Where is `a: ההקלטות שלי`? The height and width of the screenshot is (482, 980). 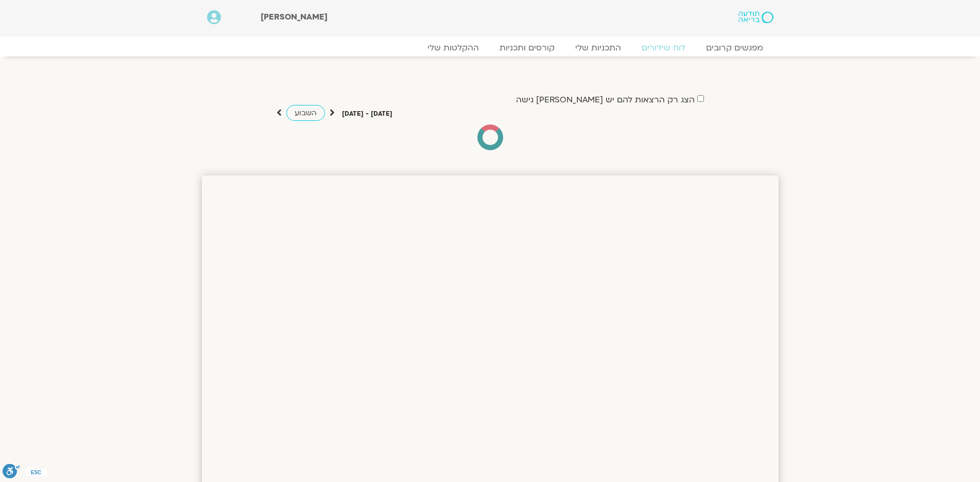 a: ההקלטות שלי is located at coordinates (453, 48).